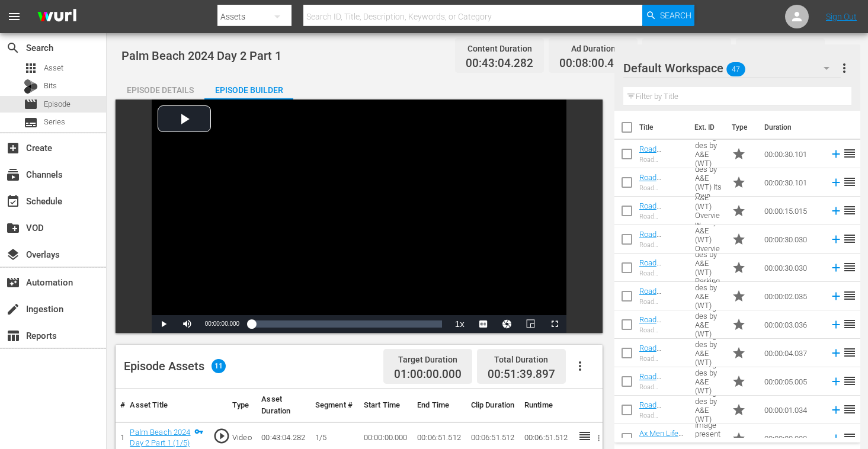 Image resolution: width=868 pixels, height=449 pixels. Describe the element at coordinates (13, 175) in the screenshot. I see `span: Channels` at that location.